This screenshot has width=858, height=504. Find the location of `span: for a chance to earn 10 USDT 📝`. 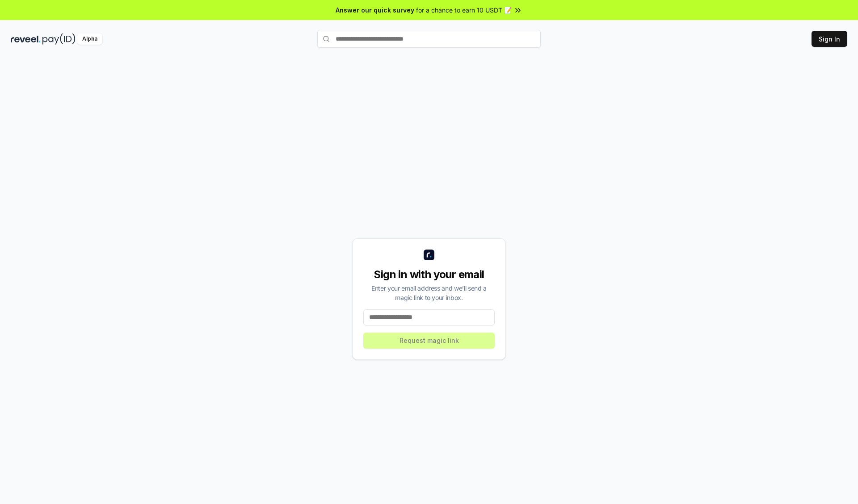

span: for a chance to earn 10 USDT 📝 is located at coordinates (464, 10).